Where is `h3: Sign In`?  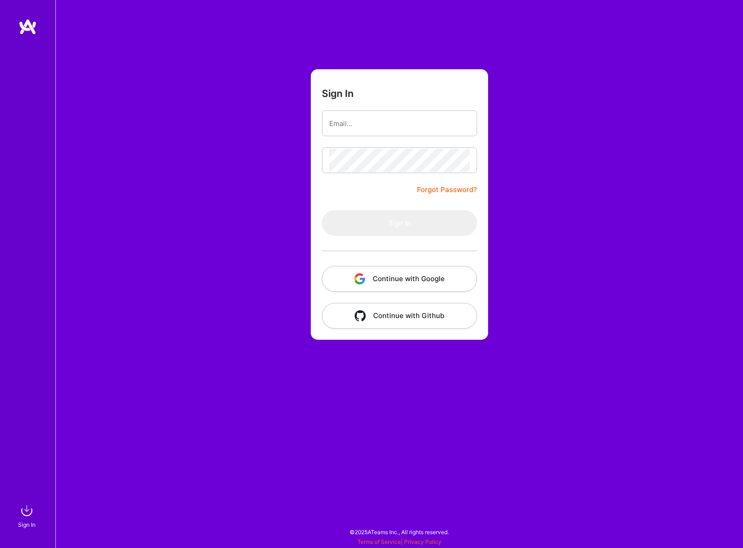
h3: Sign In is located at coordinates (338, 93).